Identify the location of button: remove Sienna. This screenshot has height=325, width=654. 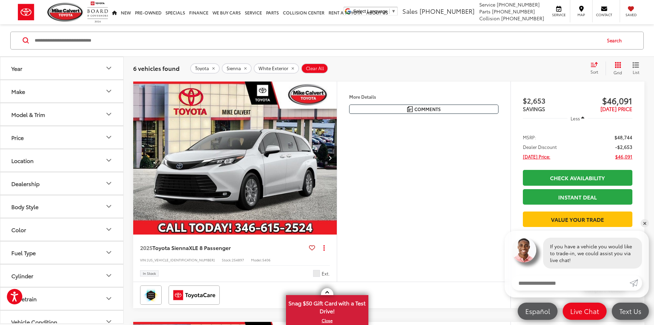
(237, 68).